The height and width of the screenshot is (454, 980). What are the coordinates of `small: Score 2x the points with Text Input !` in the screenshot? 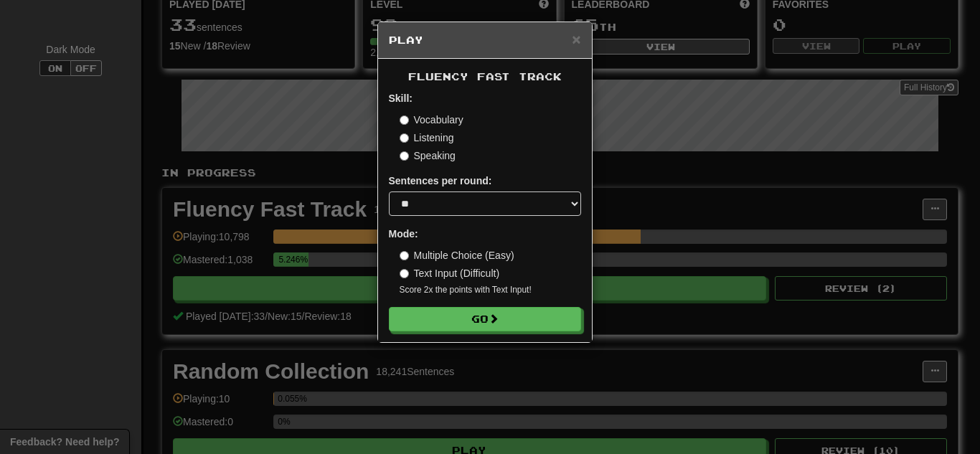 It's located at (490, 289).